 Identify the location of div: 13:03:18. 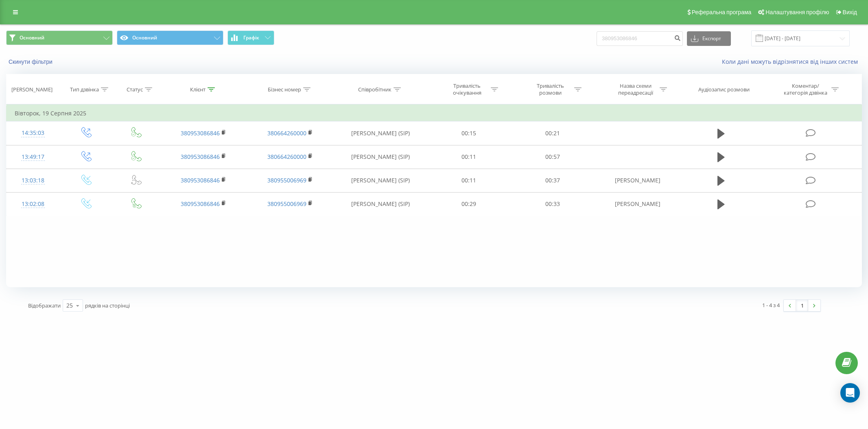
(33, 181).